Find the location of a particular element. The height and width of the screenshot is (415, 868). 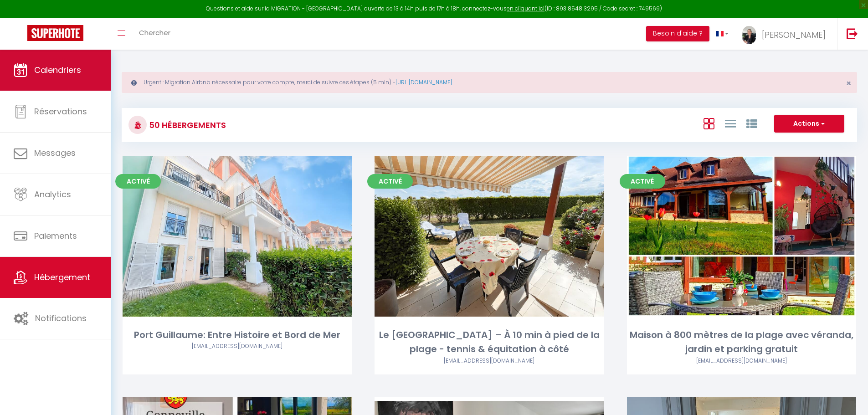

img: Super Booking is located at coordinates (55, 33).